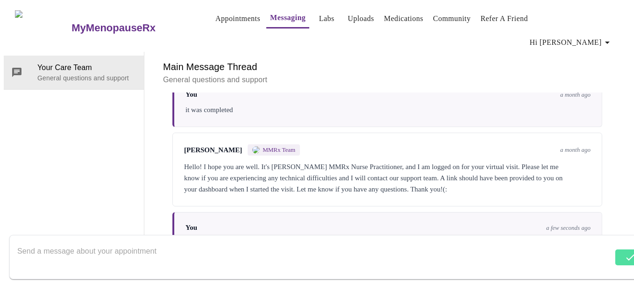 This screenshot has height=284, width=634. I want to click on div: it was completed, so click(388, 110).